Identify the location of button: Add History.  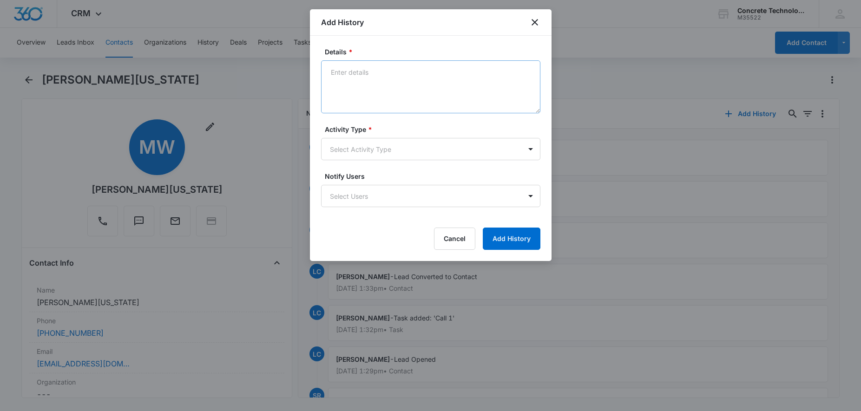
(511, 239).